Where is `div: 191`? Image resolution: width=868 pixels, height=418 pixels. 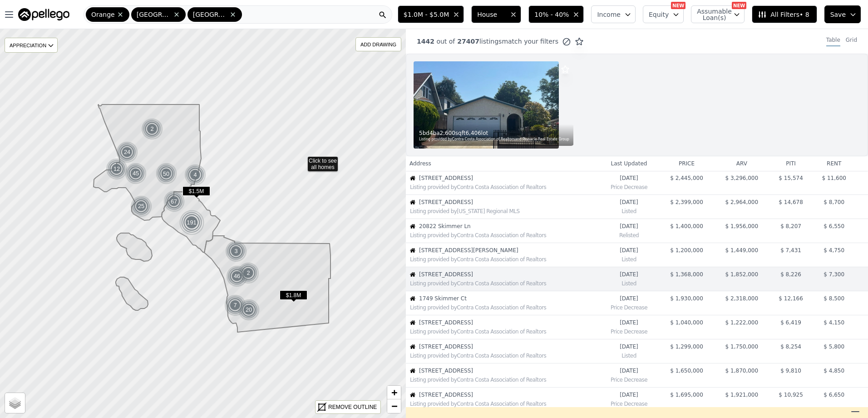 div: 191 is located at coordinates (192, 222).